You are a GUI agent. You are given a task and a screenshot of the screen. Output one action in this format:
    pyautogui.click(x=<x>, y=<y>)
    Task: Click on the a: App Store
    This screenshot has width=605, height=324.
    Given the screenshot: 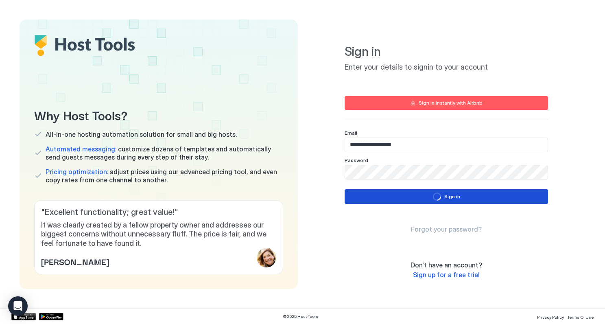 What is the action you would take?
    pyautogui.click(x=24, y=317)
    